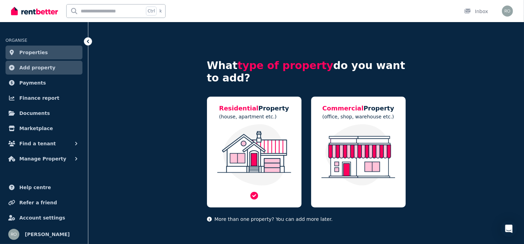  I want to click on span: k, so click(161, 11).